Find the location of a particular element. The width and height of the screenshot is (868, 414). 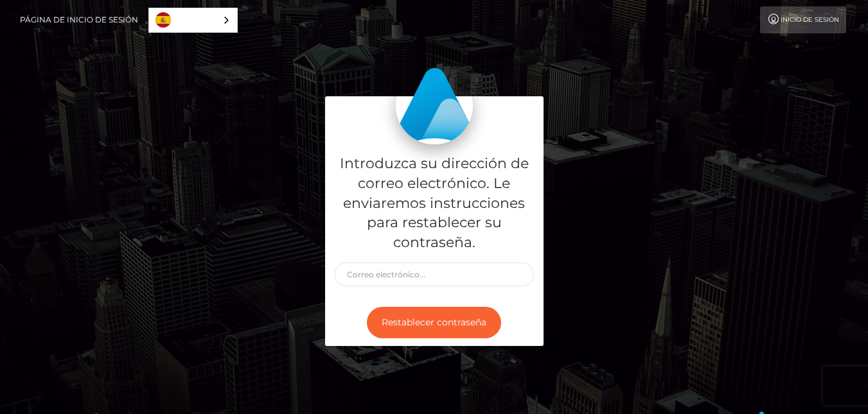

a: Español is located at coordinates (193, 20).